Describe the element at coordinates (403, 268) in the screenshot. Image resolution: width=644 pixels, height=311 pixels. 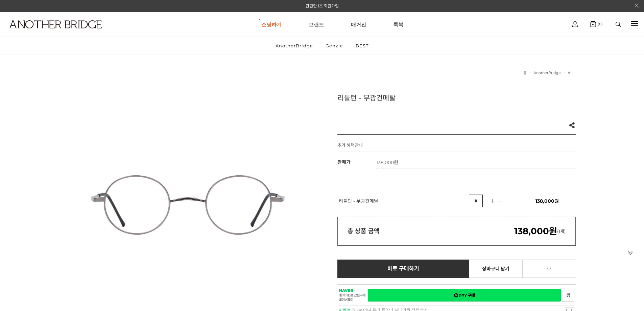
I see `a: 바로 구매하기` at that location.